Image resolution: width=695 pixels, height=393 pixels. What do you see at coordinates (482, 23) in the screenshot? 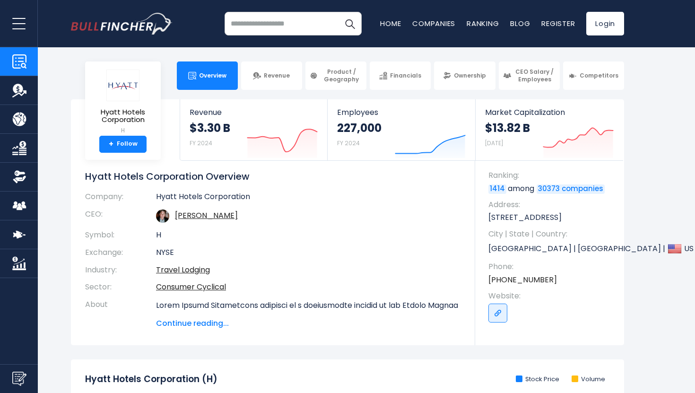
I see `a: Ranking` at bounding box center [482, 23].